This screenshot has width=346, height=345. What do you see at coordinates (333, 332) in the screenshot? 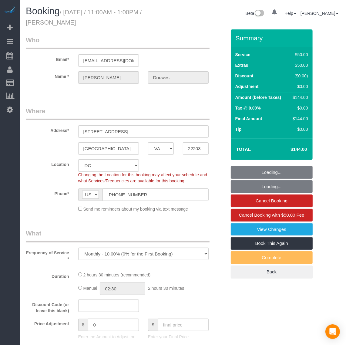
I see `div: Open Intercom Messenger` at bounding box center [333, 332].